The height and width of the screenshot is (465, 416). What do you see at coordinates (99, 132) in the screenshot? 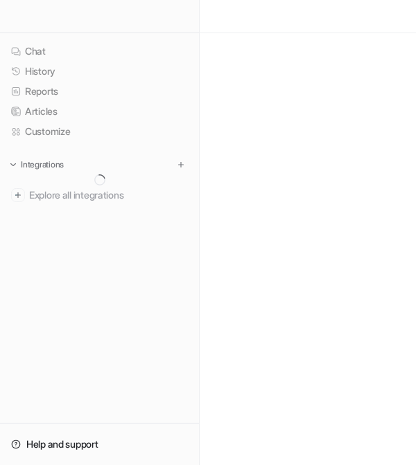
I see `a: Customize` at bounding box center [99, 132].